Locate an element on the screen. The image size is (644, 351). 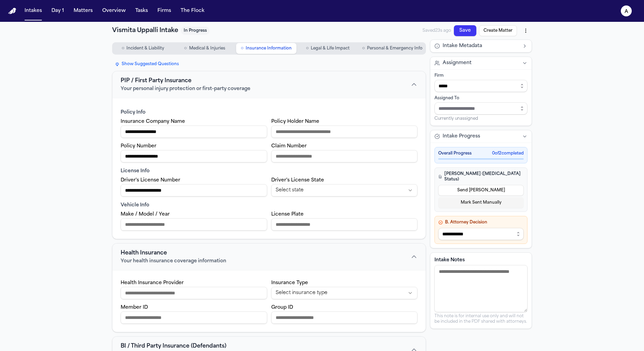
input: PIP policy number is located at coordinates (194, 156).